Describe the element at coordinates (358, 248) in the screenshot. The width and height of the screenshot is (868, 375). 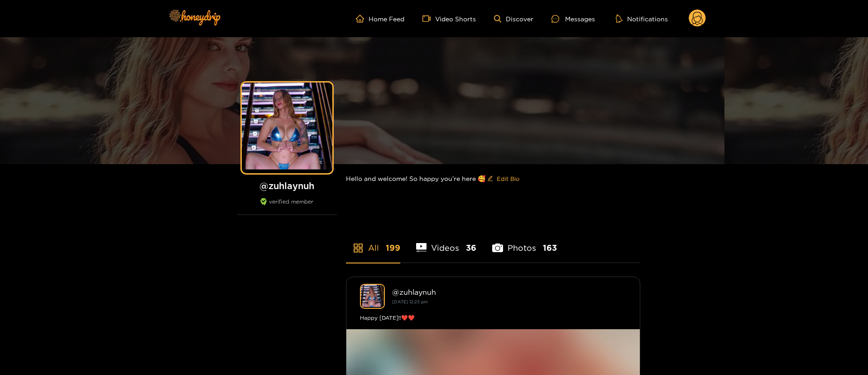
I see `span: appstore` at that location.